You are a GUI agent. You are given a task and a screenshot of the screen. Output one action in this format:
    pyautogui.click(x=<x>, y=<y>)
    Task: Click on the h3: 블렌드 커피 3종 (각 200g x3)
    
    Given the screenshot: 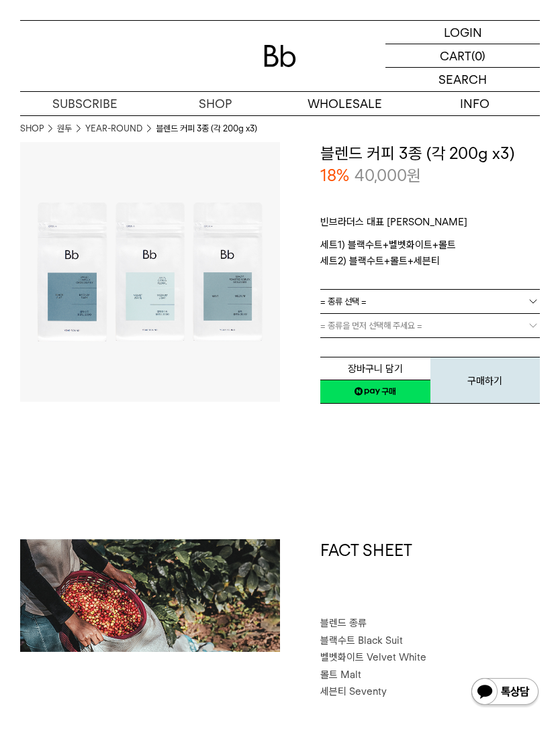 What is the action you would take?
    pyautogui.click(x=430, y=154)
    